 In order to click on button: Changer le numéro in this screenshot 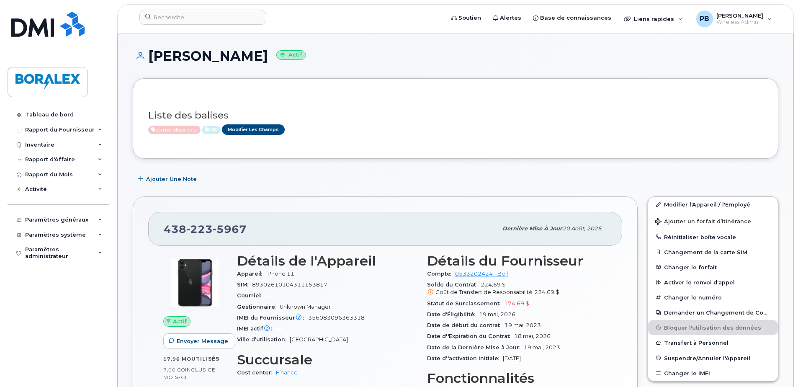, I will do `click(713, 297)`.